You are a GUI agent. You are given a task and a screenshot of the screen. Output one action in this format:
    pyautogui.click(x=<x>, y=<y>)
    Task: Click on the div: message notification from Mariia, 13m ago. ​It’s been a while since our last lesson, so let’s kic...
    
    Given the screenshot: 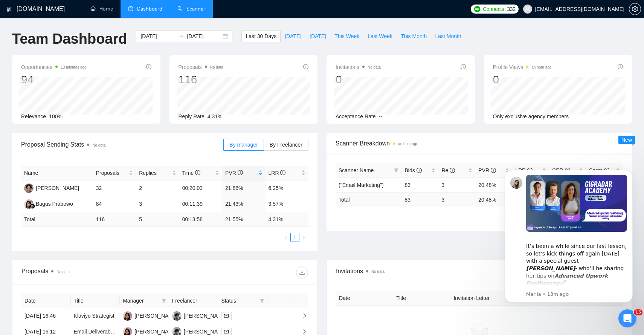 What is the action you would take?
    pyautogui.click(x=75, y=78)
    